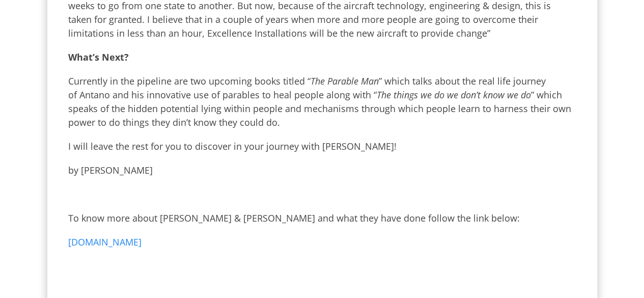 This screenshot has height=298, width=644. What do you see at coordinates (98, 57) in the screenshot?
I see `b: What’s Next?` at bounding box center [98, 57].